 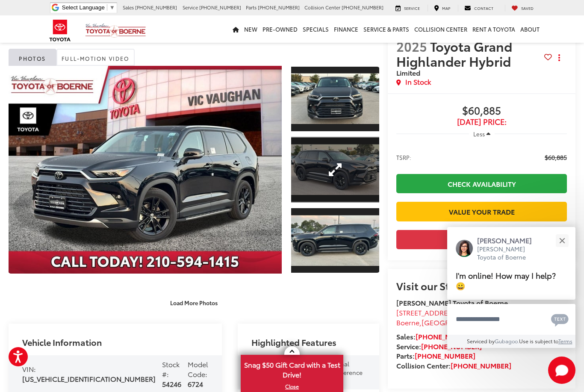 I want to click on a: Service & Parts: Opens in a new tab, so click(x=386, y=29).